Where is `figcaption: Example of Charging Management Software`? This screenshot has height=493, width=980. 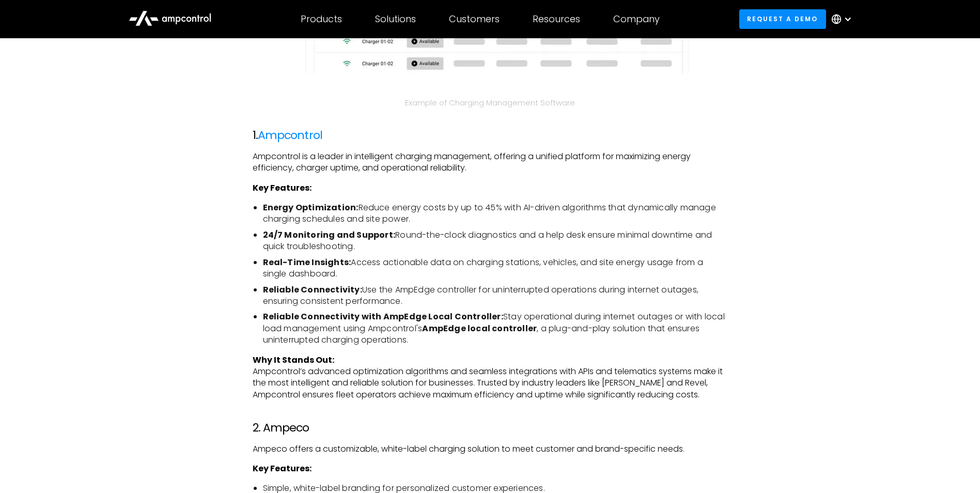
figcaption: Example of Charging Management Software is located at coordinates (490, 103).